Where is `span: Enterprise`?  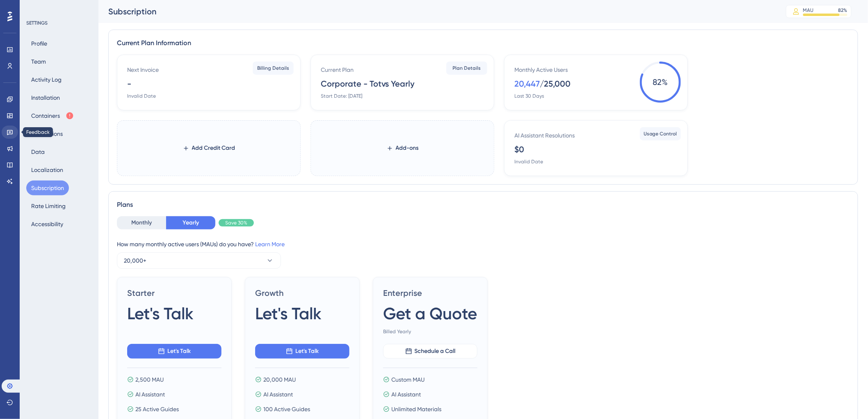 span: Enterprise is located at coordinates (430, 293).